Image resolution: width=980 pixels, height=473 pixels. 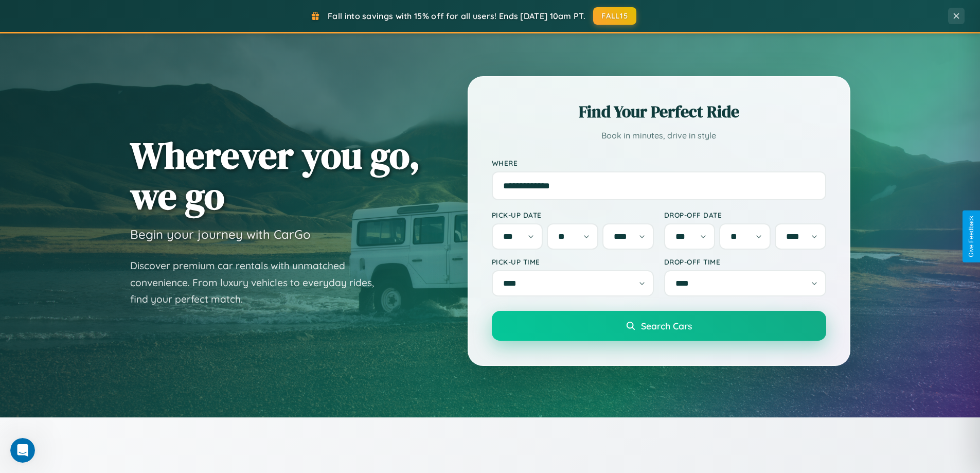 I want to click on p: Discover premium car rentals with unmatched convenience. From luxury vehicles to everyday rides, ..., so click(x=259, y=283).